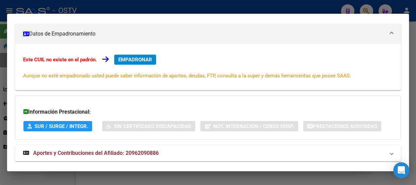 The image size is (416, 185). Describe the element at coordinates (149, 126) in the screenshot. I see `button: Sin Certificado Discapacidad` at that location.